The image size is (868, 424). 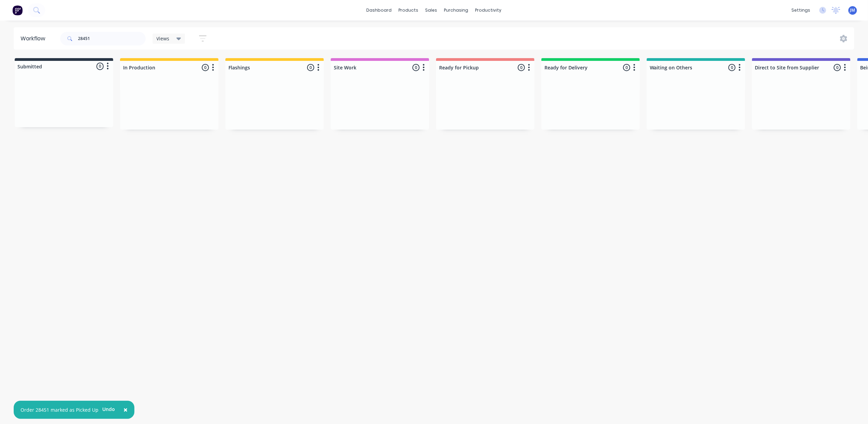 What do you see at coordinates (379, 11) in the screenshot?
I see `a: dashboard` at bounding box center [379, 11].